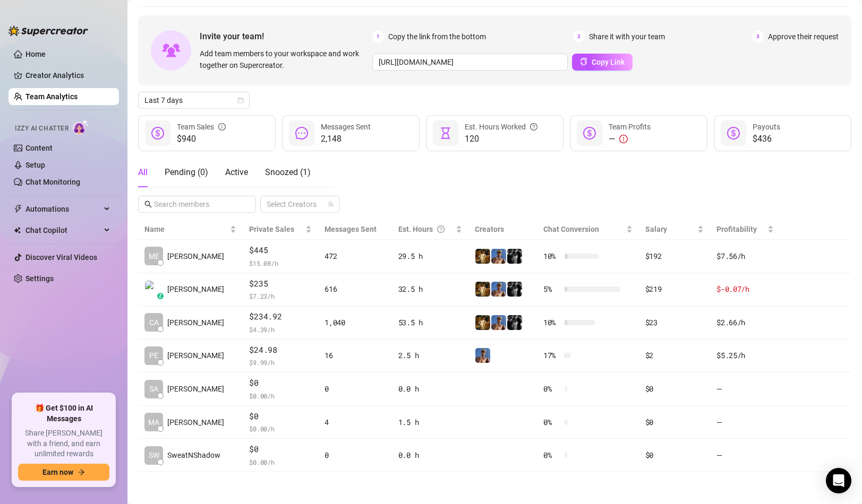  Describe the element at coordinates (737, 229) in the screenshot. I see `span: Profitability` at that location.